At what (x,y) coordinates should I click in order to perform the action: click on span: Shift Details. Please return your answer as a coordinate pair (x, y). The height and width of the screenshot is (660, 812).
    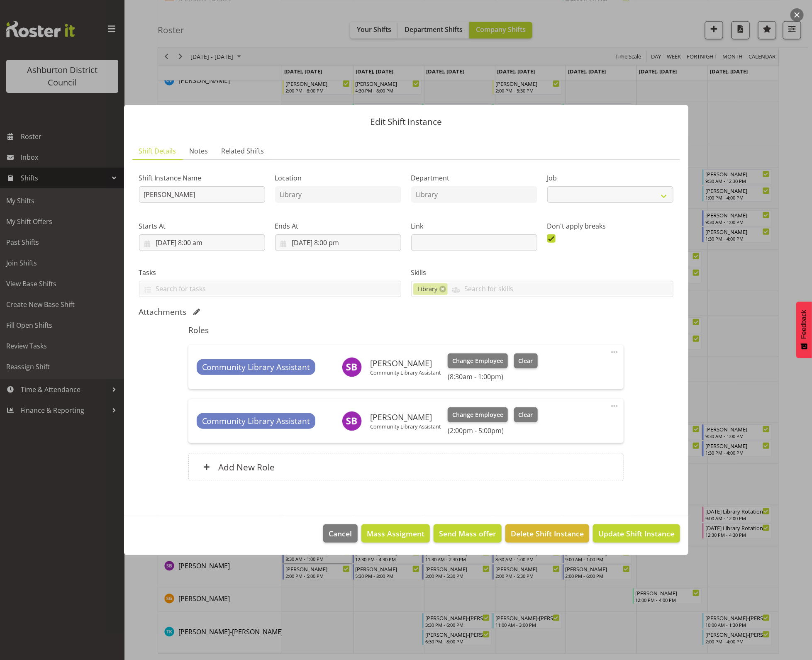
    Looking at the image, I should click on (158, 151).